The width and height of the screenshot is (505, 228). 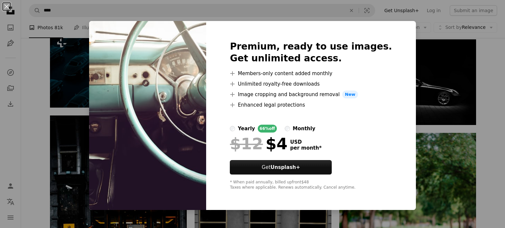 I want to click on li: Unlimited royalty-free downloads, so click(x=311, y=84).